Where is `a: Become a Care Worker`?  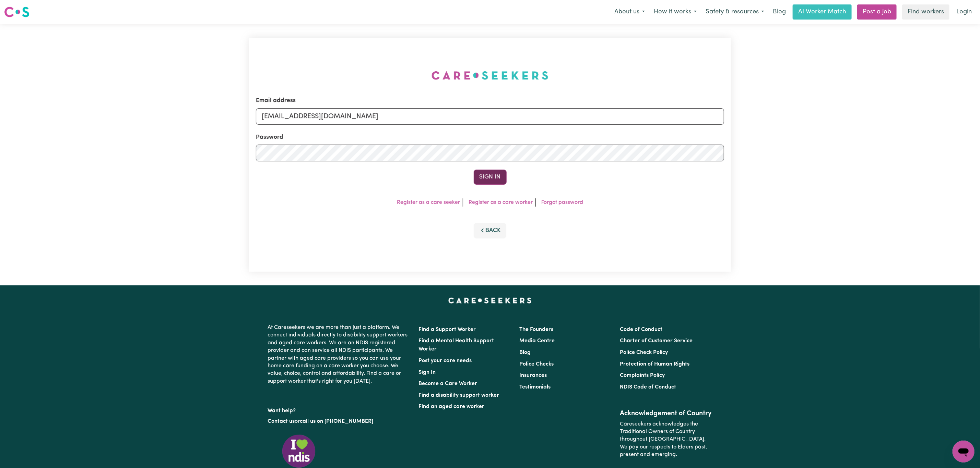 a: Become a Care Worker is located at coordinates (448, 384).